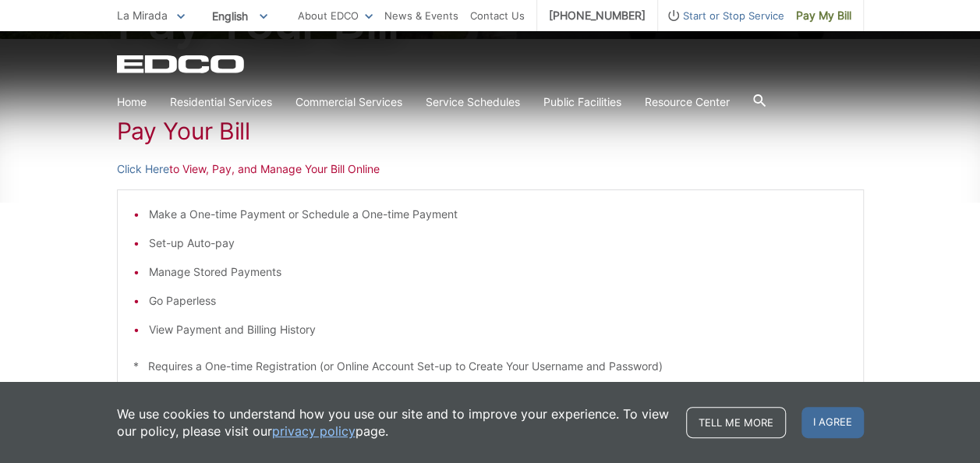  What do you see at coordinates (490, 367) in the screenshot?
I see `p: * Requires a One-time Registration (or Online Account Set-up to Create Your Username and Password)` at bounding box center [490, 367].